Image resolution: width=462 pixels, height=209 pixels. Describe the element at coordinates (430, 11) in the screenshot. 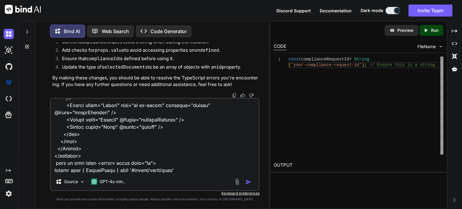

I see `button: Invite Team` at that location.